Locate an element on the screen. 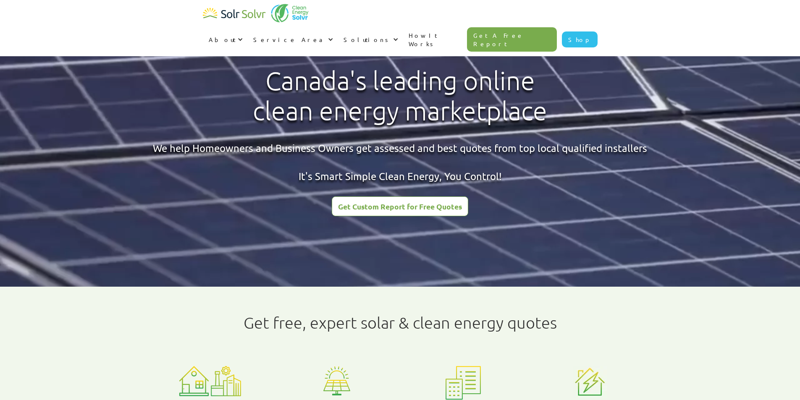 The height and width of the screenshot is (400, 800). div: Get Custom Report for Free Quotes is located at coordinates (400, 207).